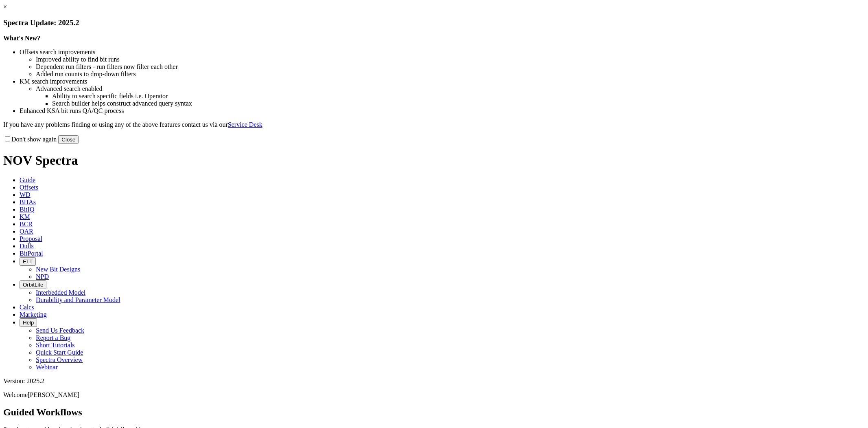  I want to click on a: Send Us Feedback, so click(60, 330).